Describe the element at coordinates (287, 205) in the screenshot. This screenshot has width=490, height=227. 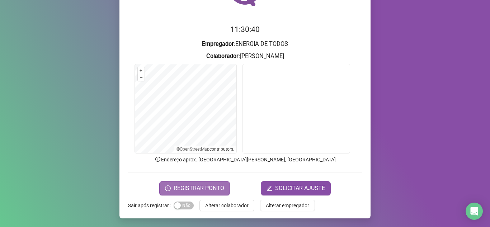
I see `span: Alterar empregador` at that location.